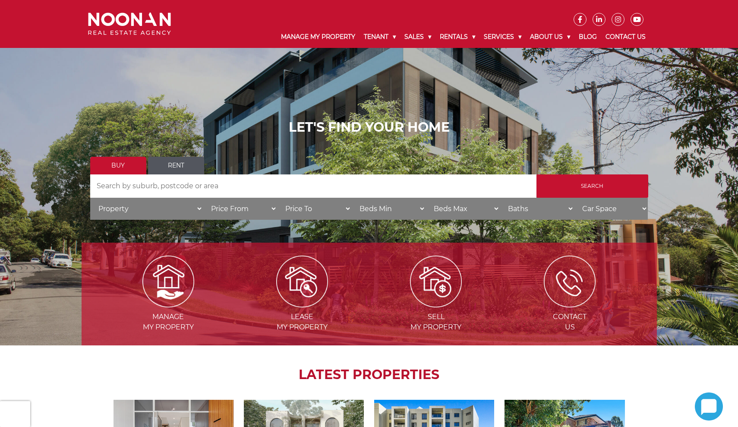 Image resolution: width=738 pixels, height=427 pixels. Describe the element at coordinates (176, 165) in the screenshot. I see `a: Rent` at that location.